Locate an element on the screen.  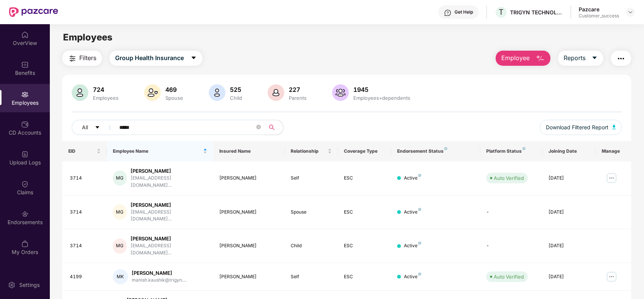
button: Employee is located at coordinates (523, 58).